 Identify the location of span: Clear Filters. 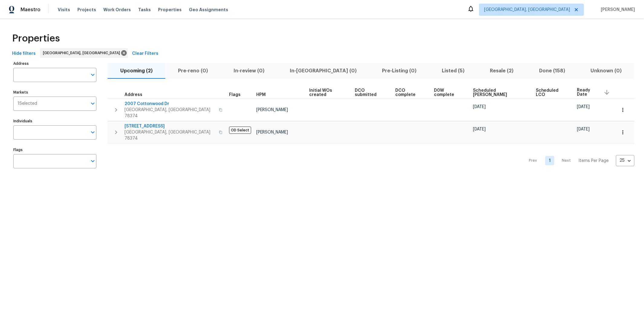
(145, 53).